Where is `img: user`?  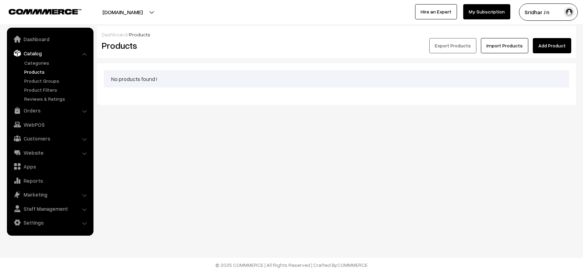 img: user is located at coordinates (569, 12).